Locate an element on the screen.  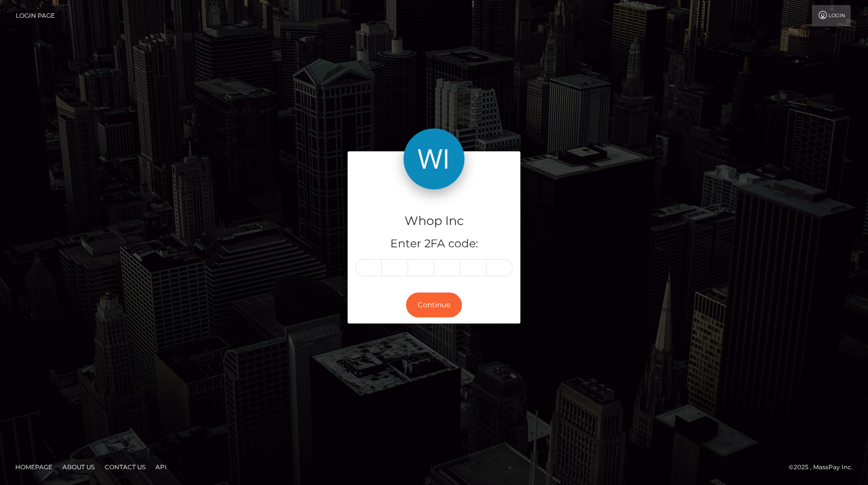
a: Homepage is located at coordinates (34, 466).